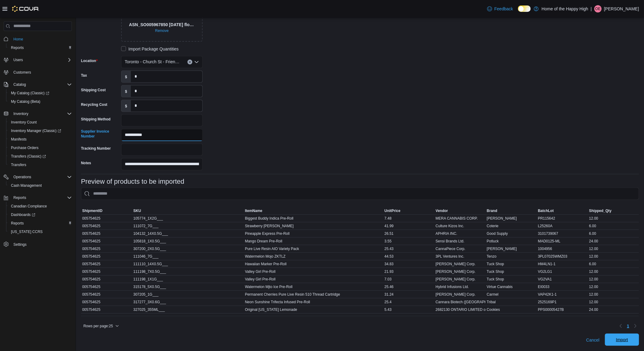 The height and width of the screenshot is (351, 644). I want to click on span: OE, so click(598, 9).